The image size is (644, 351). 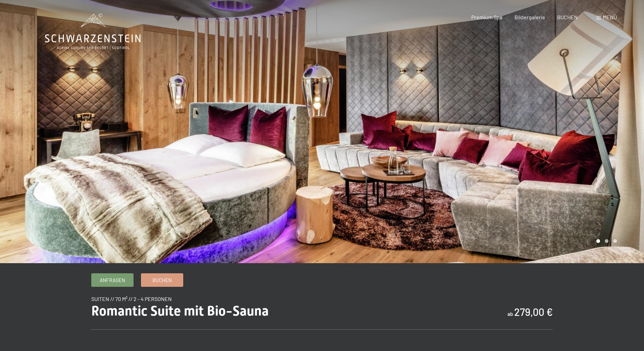 What do you see at coordinates (510, 314) in the screenshot?
I see `span: ab` at bounding box center [510, 314].